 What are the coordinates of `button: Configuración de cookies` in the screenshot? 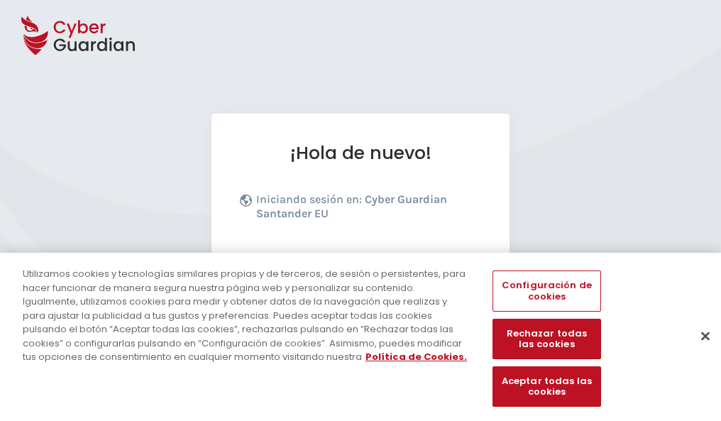 It's located at (546, 290).